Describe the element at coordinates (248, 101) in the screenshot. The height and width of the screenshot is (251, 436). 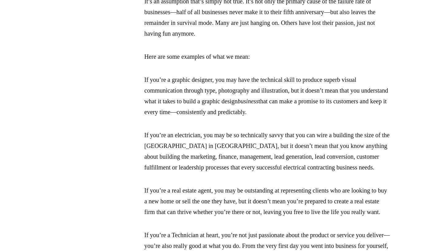
I see `em: business` at that location.